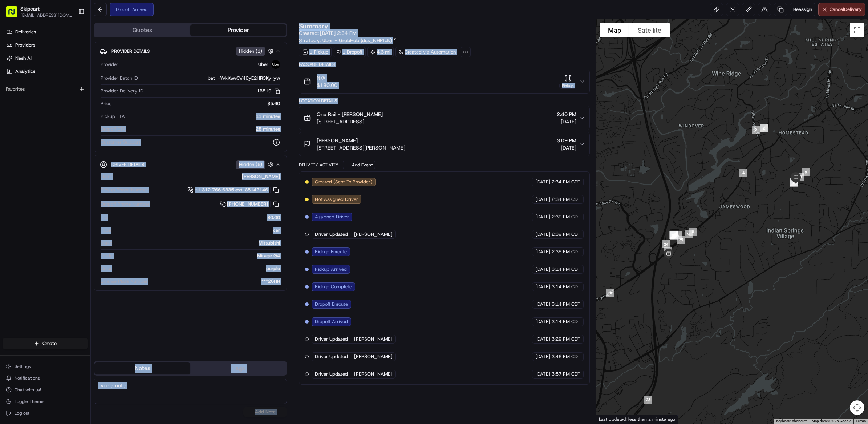  I want to click on div: Mitsubishi, so click(198, 243).